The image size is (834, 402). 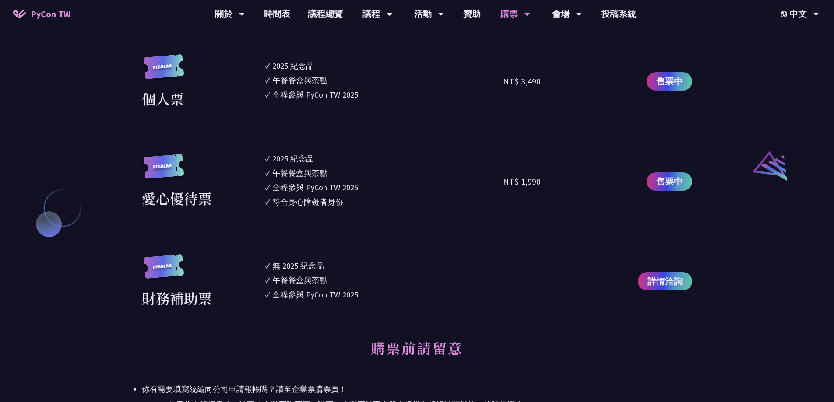 I want to click on a: 詳情洽詢, so click(x=665, y=281).